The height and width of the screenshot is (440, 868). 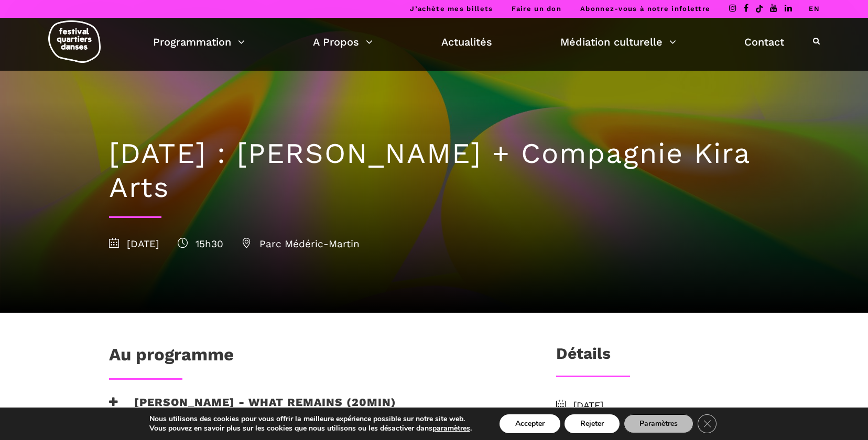 I want to click on span: 15h30, so click(x=200, y=243).